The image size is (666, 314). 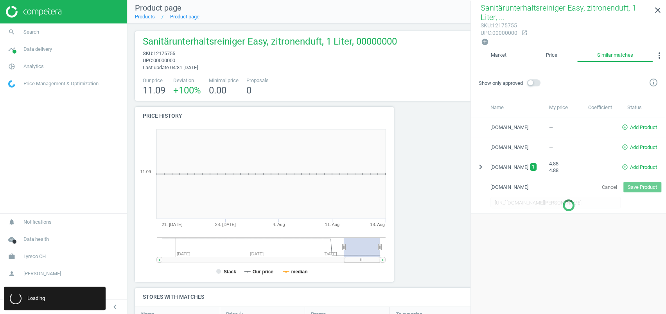 What do you see at coordinates (300, 272) in the screenshot?
I see `tspan: median` at bounding box center [300, 272].